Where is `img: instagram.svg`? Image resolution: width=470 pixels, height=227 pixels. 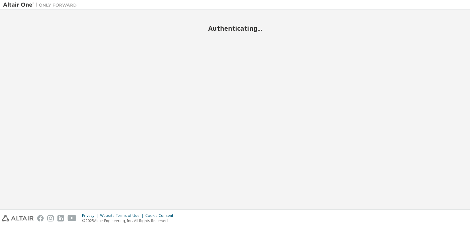 img: instagram.svg is located at coordinates (50, 218).